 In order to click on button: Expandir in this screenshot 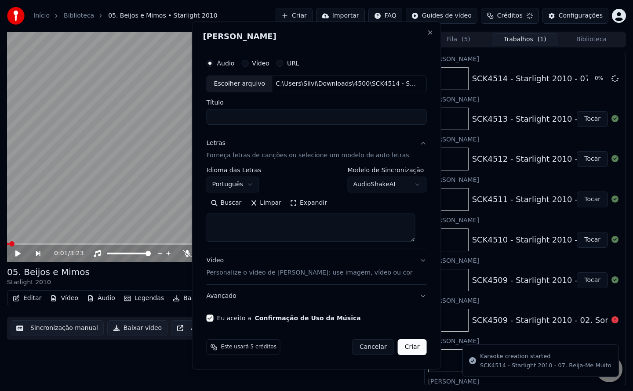, I will do `click(308, 203)`.